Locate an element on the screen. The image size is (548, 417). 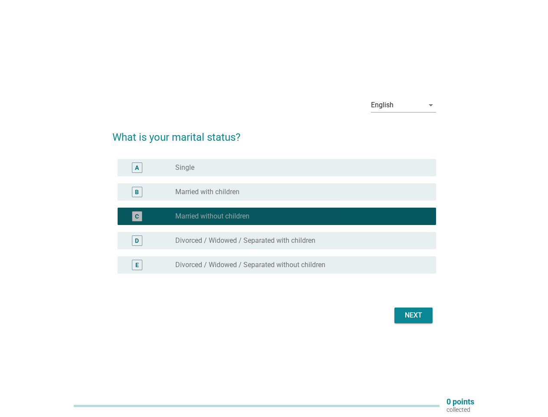
div: English is located at coordinates (383, 105).